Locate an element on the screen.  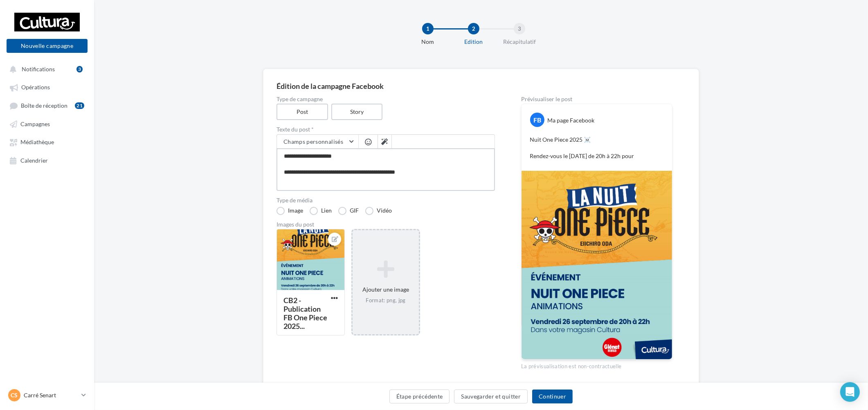
span: Médiathèque is located at coordinates (37, 142).